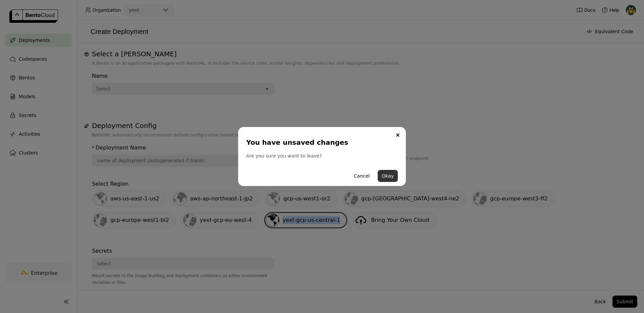 The height and width of the screenshot is (313, 644). What do you see at coordinates (322, 156) in the screenshot?
I see `div: Are you sure you want to leave?` at bounding box center [322, 156].